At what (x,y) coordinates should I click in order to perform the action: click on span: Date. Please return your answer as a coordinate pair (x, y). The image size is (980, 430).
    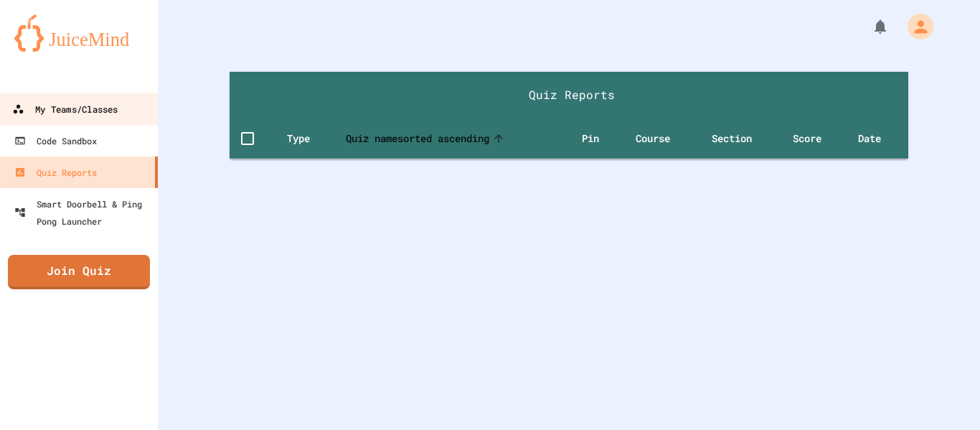
    Looking at the image, I should click on (879, 139).